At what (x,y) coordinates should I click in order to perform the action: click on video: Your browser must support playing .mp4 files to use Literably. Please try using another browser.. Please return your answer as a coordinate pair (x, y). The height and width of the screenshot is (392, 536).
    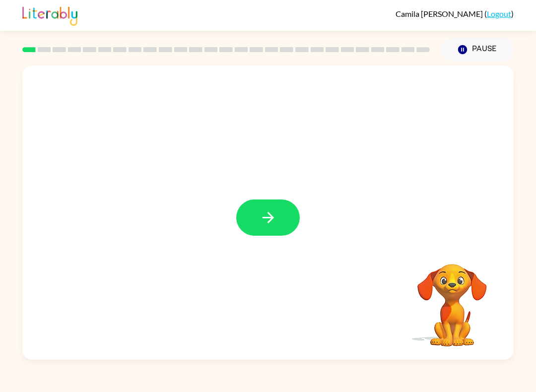
    Looking at the image, I should click on (452, 298).